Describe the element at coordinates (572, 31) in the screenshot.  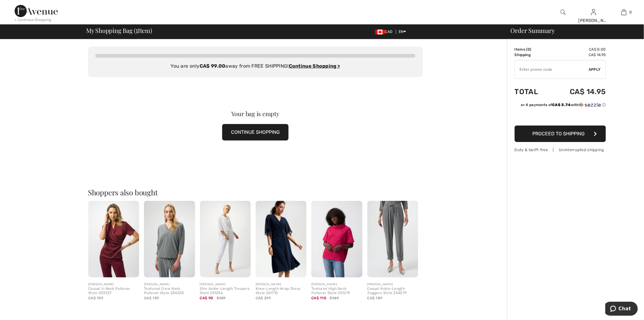
I see `div: Order Summary` at that location.